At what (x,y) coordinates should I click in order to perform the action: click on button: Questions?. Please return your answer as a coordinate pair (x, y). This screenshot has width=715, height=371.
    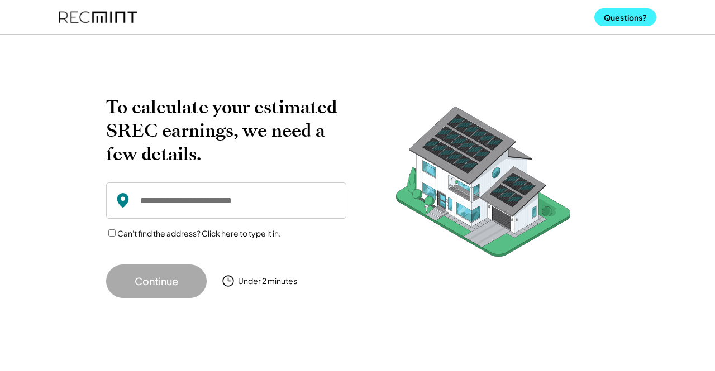
    Looking at the image, I should click on (625, 17).